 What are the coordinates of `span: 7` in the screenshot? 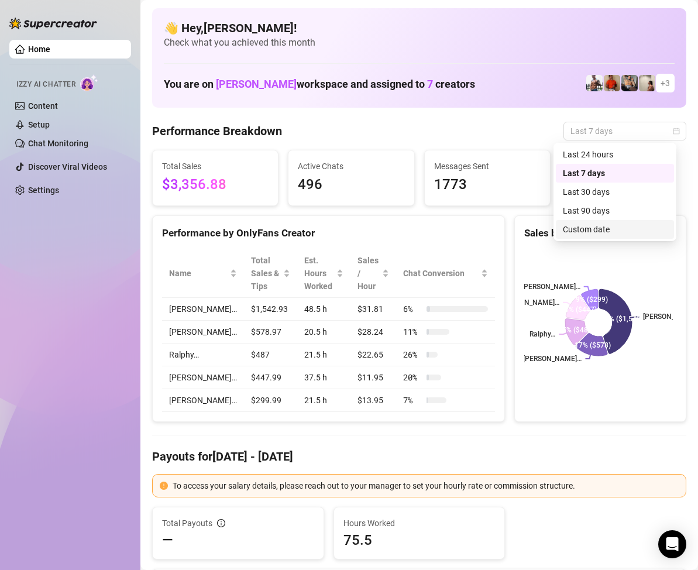 It's located at (430, 84).